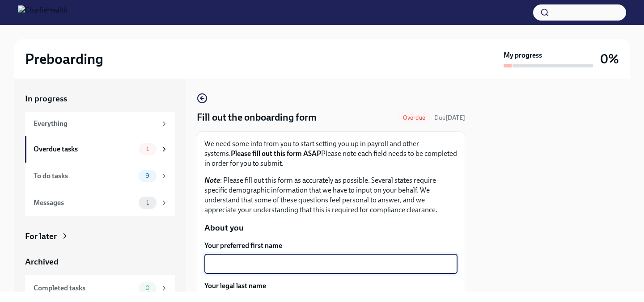 The width and height of the screenshot is (644, 302). Describe the element at coordinates (276, 153) in the screenshot. I see `strong: Please fill out this form ASAP` at that location.